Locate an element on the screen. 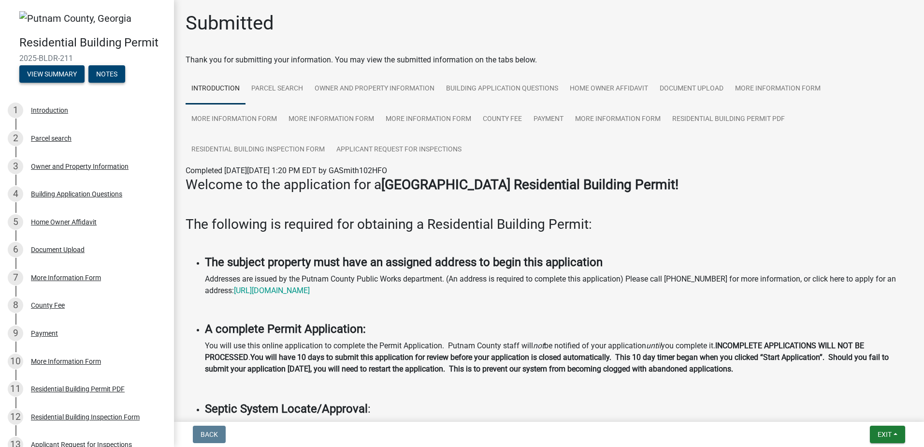 The width and height of the screenshot is (924, 447). div: Owner and Property Information is located at coordinates (80, 166).